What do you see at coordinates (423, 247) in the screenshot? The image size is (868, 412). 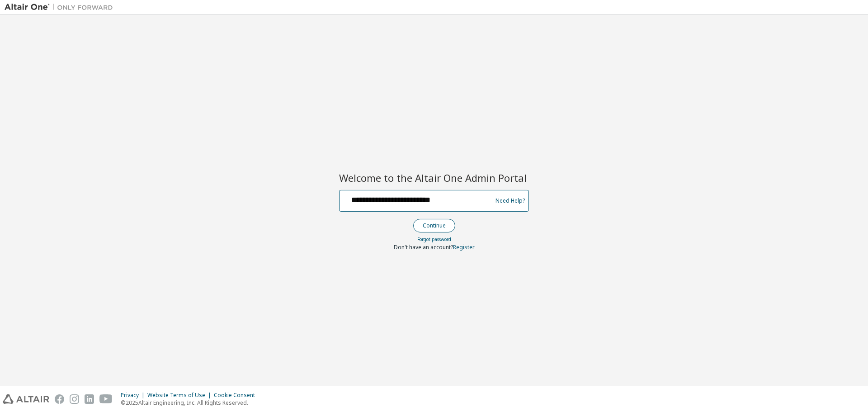 I see `span: Don't have an account?` at bounding box center [423, 247].